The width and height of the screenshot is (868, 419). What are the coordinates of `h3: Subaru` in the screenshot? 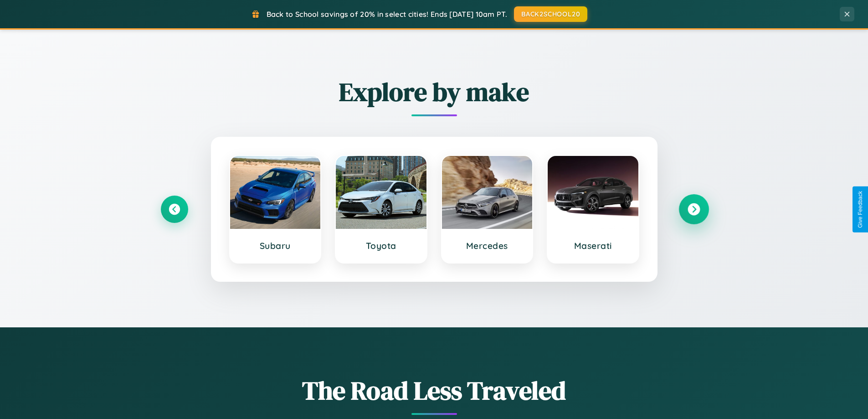 It's located at (275, 246).